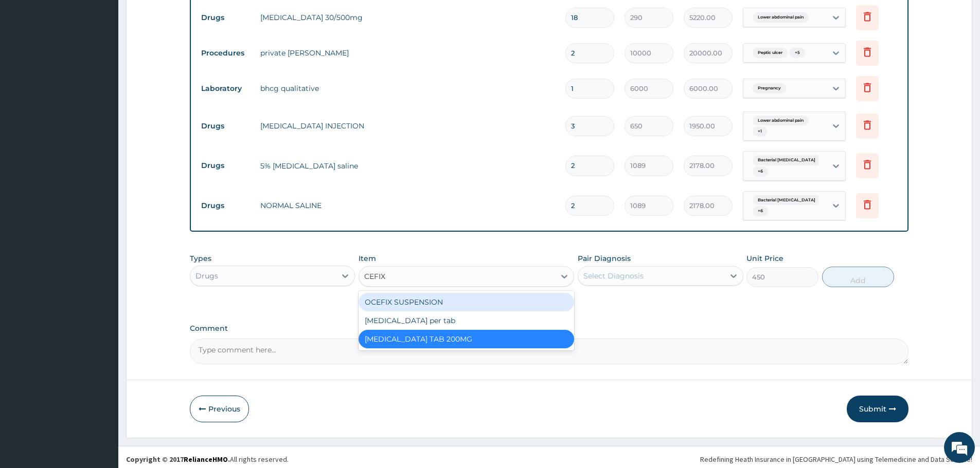 Image resolution: width=980 pixels, height=468 pixels. What do you see at coordinates (407, 88) in the screenshot?
I see `td: bhcg qualitative` at bounding box center [407, 88].